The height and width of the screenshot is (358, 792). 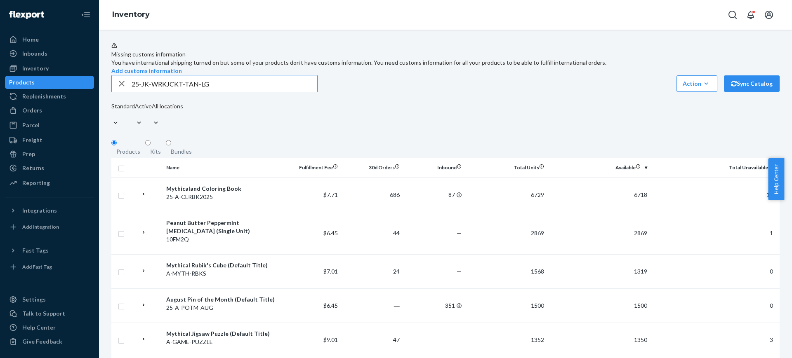 I want to click on span: $9.01, so click(x=330, y=340).